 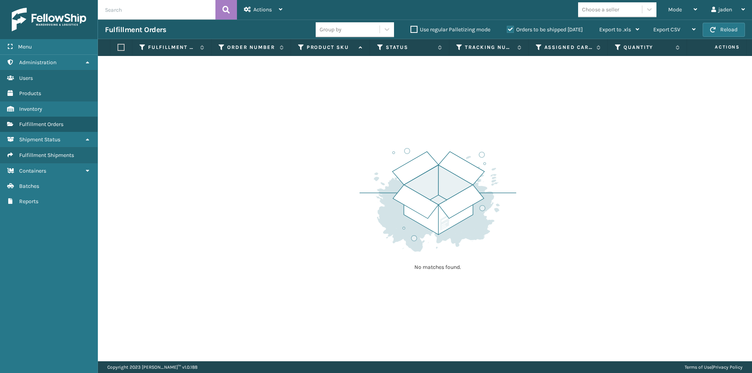 What do you see at coordinates (49, 20) in the screenshot?
I see `img: logo` at bounding box center [49, 20].